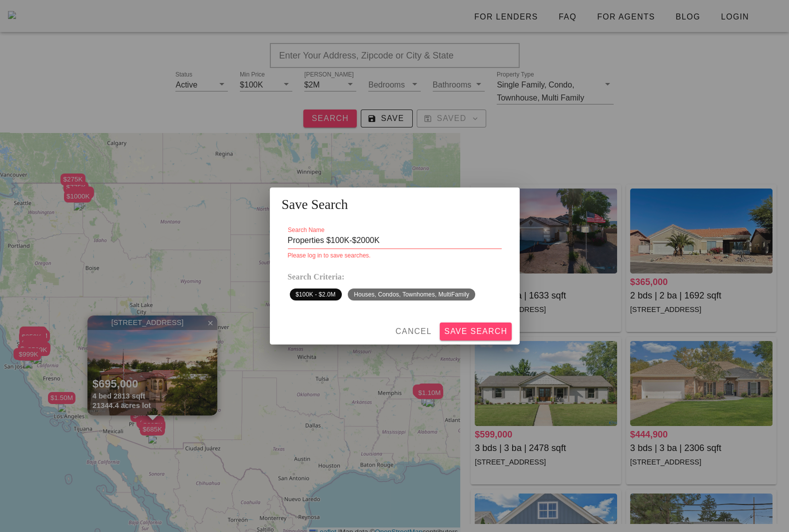 This screenshot has height=532, width=789. I want to click on button: Save Search, so click(476, 331).